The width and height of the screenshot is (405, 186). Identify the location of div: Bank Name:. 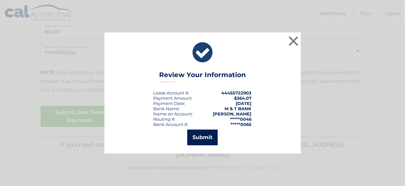
(167, 108).